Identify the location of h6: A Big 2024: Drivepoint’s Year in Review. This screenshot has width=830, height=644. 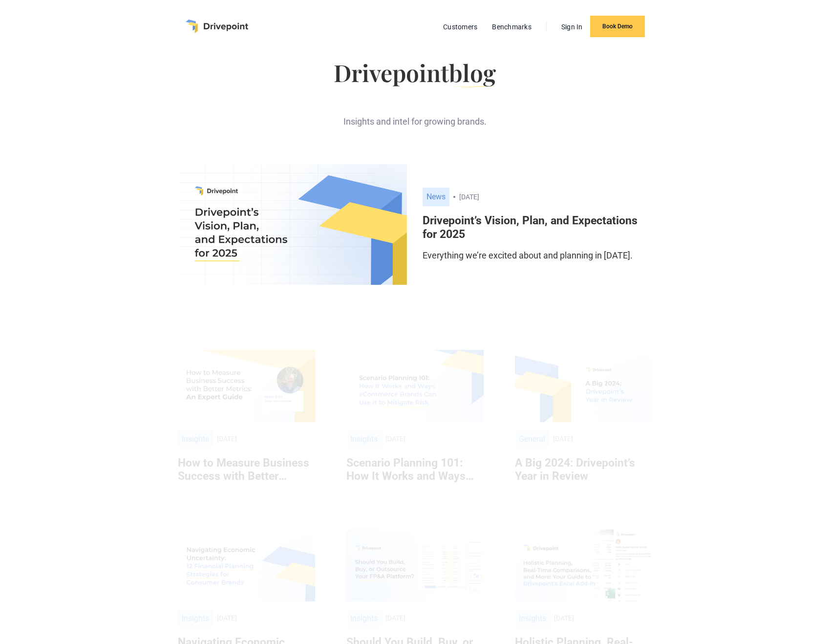
(583, 469).